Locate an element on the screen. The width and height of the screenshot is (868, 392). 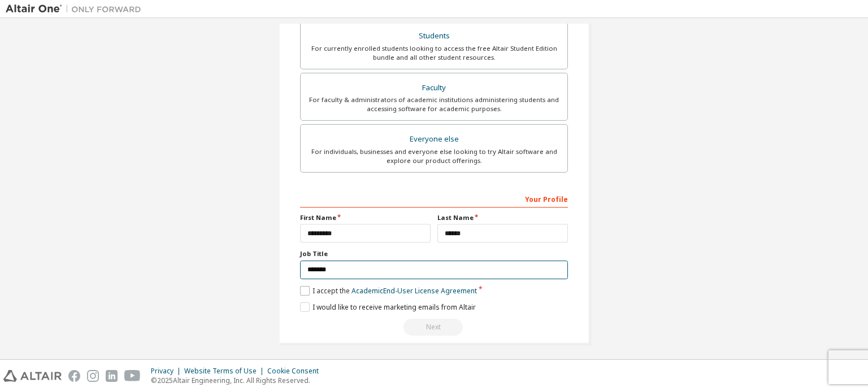
img: Altair One is located at coordinates (76, 9).